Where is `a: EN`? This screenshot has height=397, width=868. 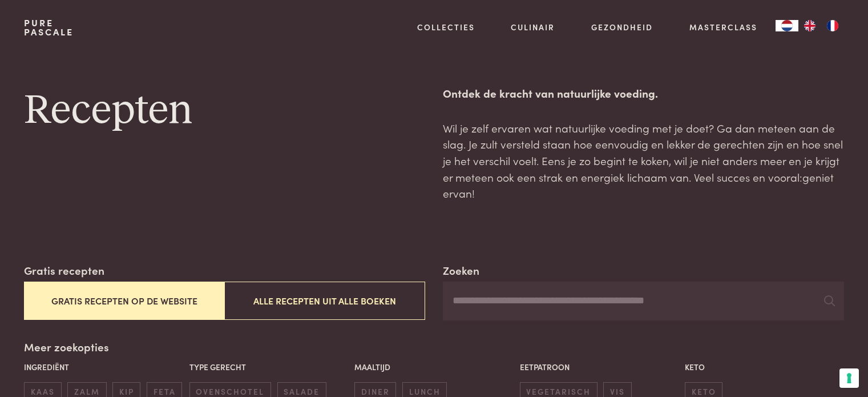 a: EN is located at coordinates (810, 26).